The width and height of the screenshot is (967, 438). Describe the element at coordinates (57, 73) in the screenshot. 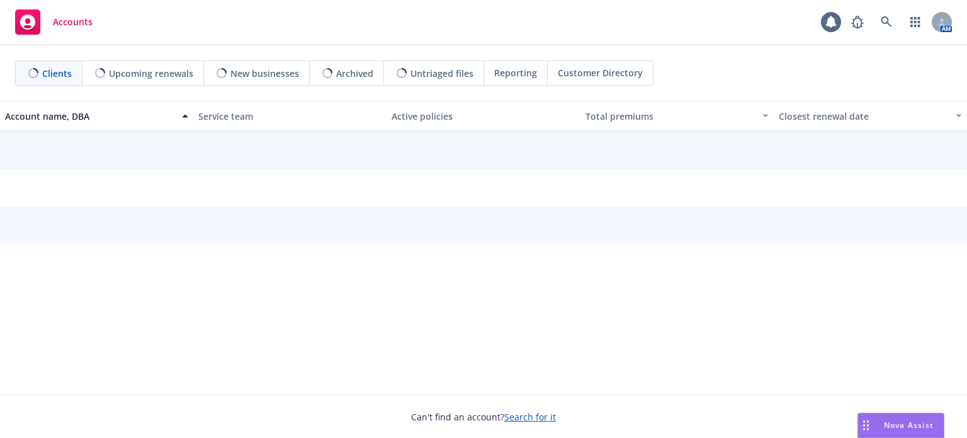

I see `span: Clients` at that location.